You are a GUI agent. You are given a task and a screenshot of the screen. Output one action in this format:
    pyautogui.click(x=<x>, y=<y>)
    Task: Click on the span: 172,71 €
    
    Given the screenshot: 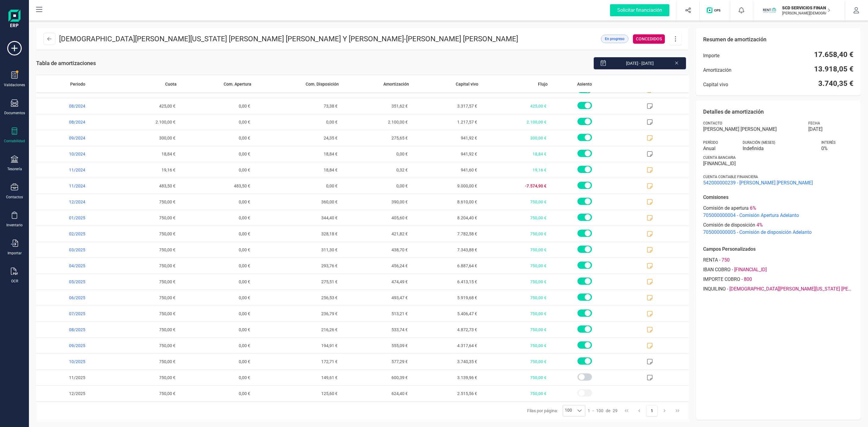 What is the action you would take?
    pyautogui.click(x=297, y=362)
    